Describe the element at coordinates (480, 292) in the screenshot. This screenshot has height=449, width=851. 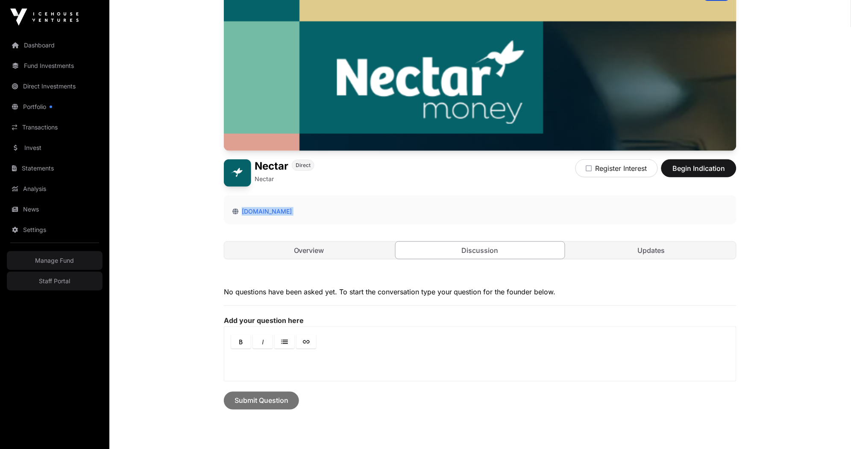
I see `p: No questions have been asked yet. To start the conversation type your question for the founder be...` at that location.